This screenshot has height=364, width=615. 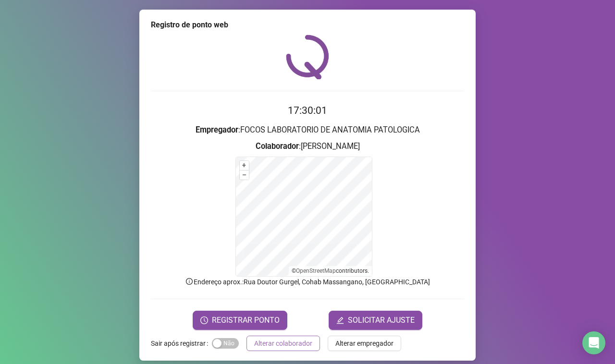 What do you see at coordinates (307, 111) in the screenshot?
I see `time: 17:30:01` at bounding box center [307, 111].